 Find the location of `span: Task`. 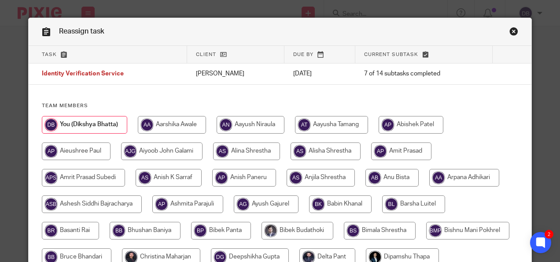

span: Task is located at coordinates (49, 54).